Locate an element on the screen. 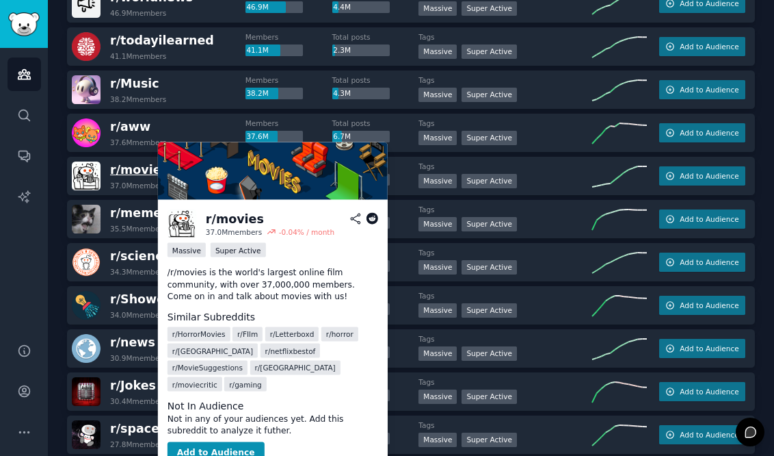 The height and width of the screenshot is (456, 774). div: 46.9M is located at coordinates (274, 8).